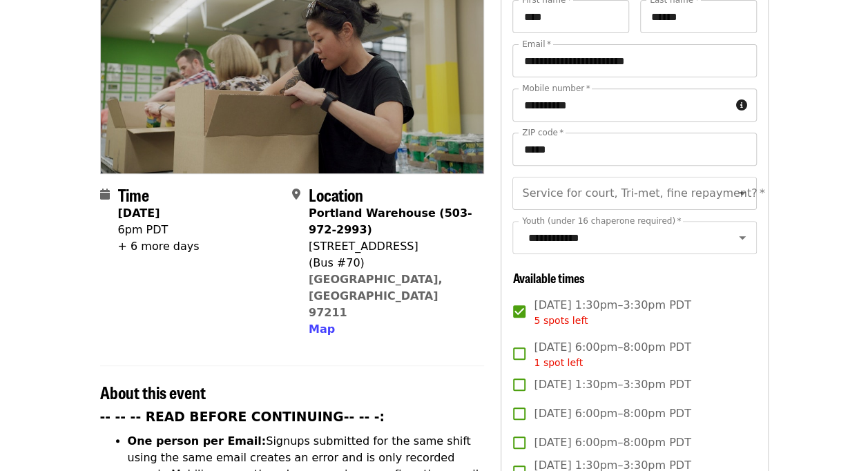 The image size is (868, 471). I want to click on i: map-marker-alt icon, so click(297, 194).